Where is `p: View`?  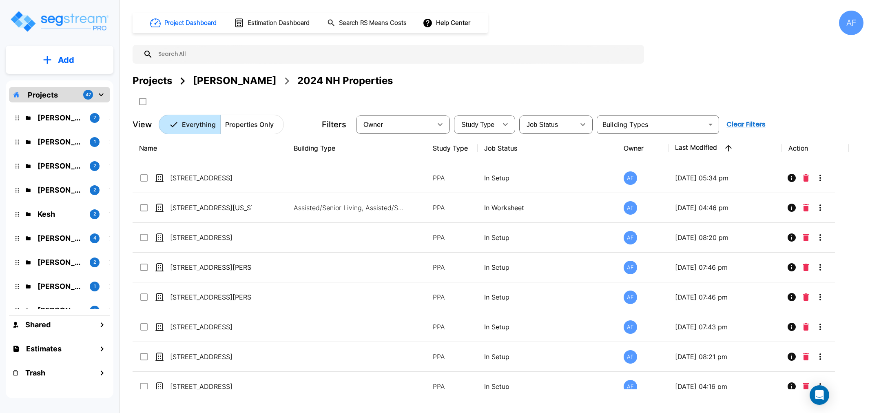
p: View is located at coordinates (142, 124).